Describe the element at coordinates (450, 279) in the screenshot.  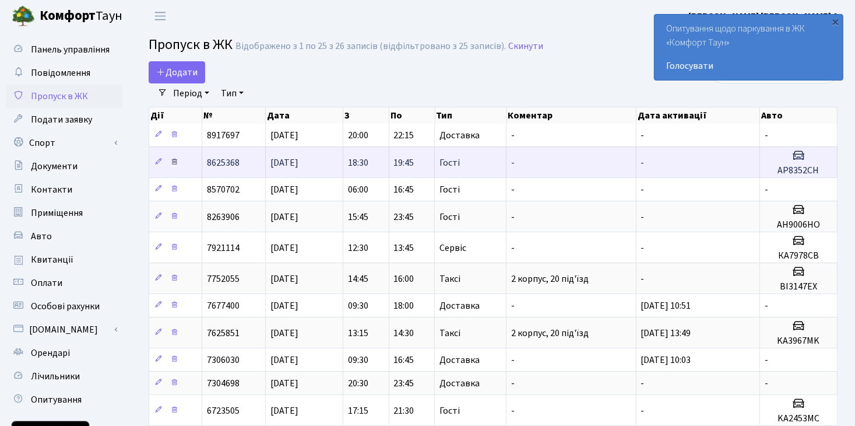
I see `span: Таксі` at that location.